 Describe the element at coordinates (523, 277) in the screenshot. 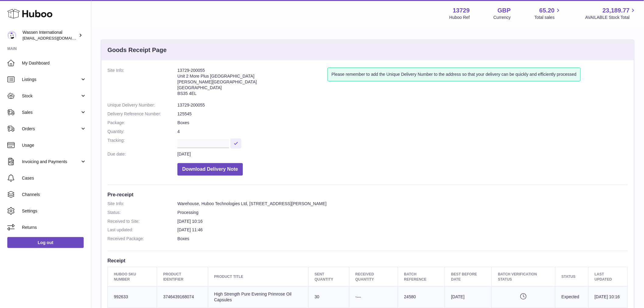

I see `th: Batch Verification Status` at that location.